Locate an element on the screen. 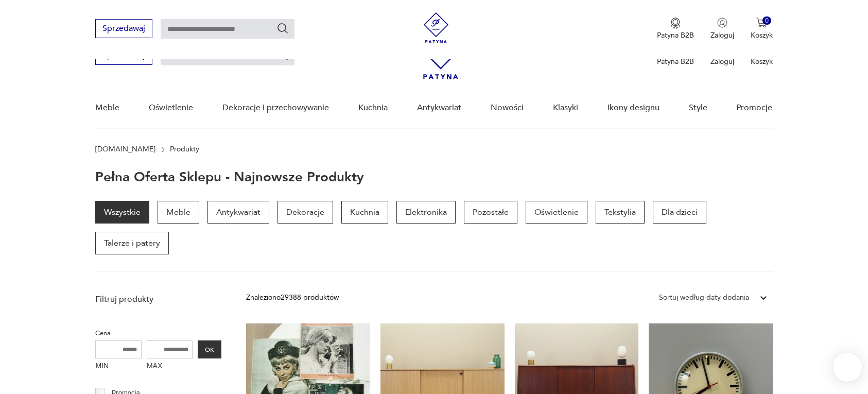 This screenshot has width=868, height=394. button: Patyna B2B is located at coordinates (675, 29).